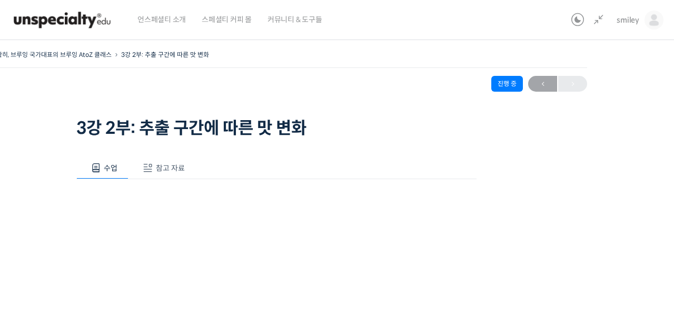  Describe the element at coordinates (628, 20) in the screenshot. I see `span: smiley` at that location.